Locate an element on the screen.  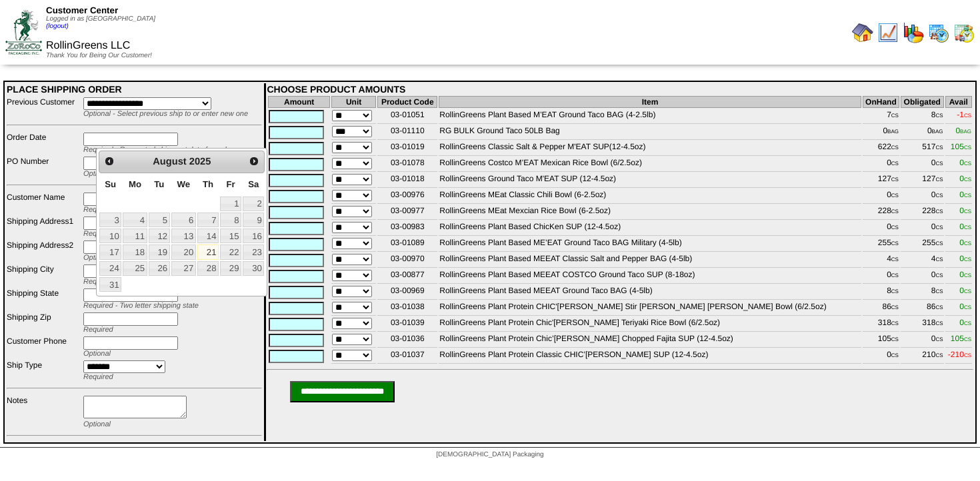
td: 03-00970 is located at coordinates (407, 260).